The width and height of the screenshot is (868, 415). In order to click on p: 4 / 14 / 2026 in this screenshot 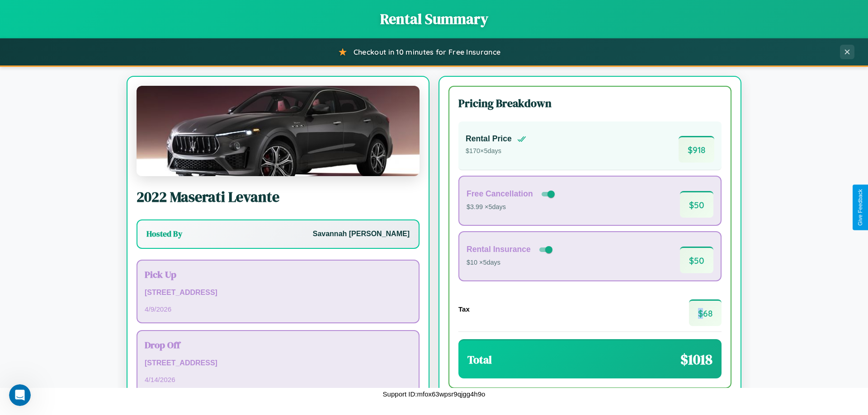, I will do `click(278, 379)`.